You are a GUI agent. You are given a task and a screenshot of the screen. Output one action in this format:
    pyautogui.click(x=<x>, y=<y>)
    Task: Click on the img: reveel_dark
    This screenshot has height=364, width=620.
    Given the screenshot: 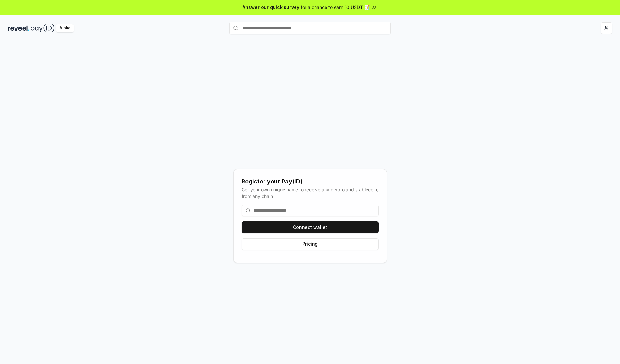 What is the action you would take?
    pyautogui.click(x=19, y=28)
    